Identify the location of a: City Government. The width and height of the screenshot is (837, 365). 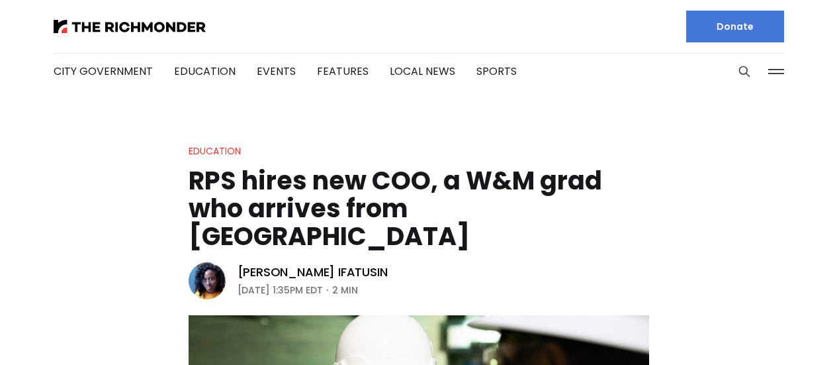
(103, 71).